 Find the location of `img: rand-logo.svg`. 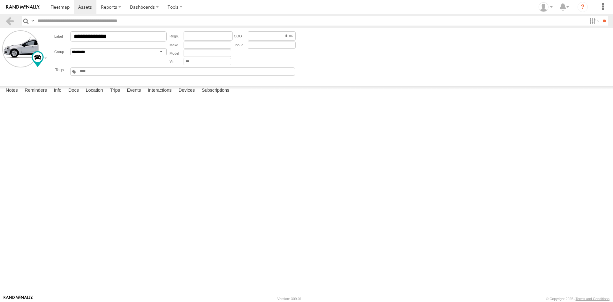

img: rand-logo.svg is located at coordinates (23, 7).